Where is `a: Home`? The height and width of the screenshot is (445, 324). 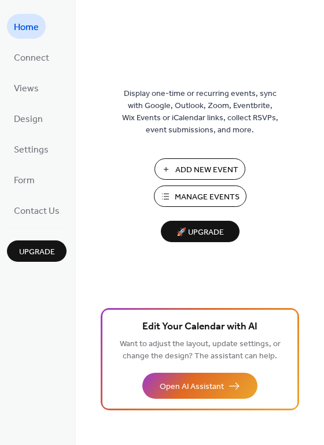 a: Home is located at coordinates (26, 26).